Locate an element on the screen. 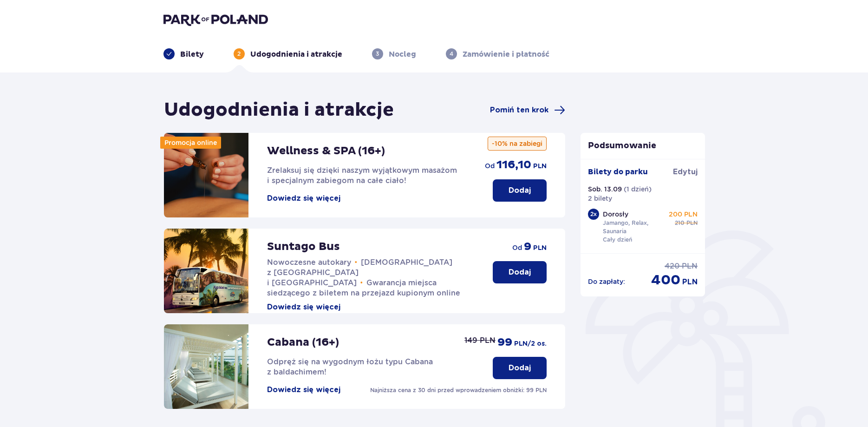 This screenshot has width=868, height=427. p: 3 is located at coordinates (377, 54).